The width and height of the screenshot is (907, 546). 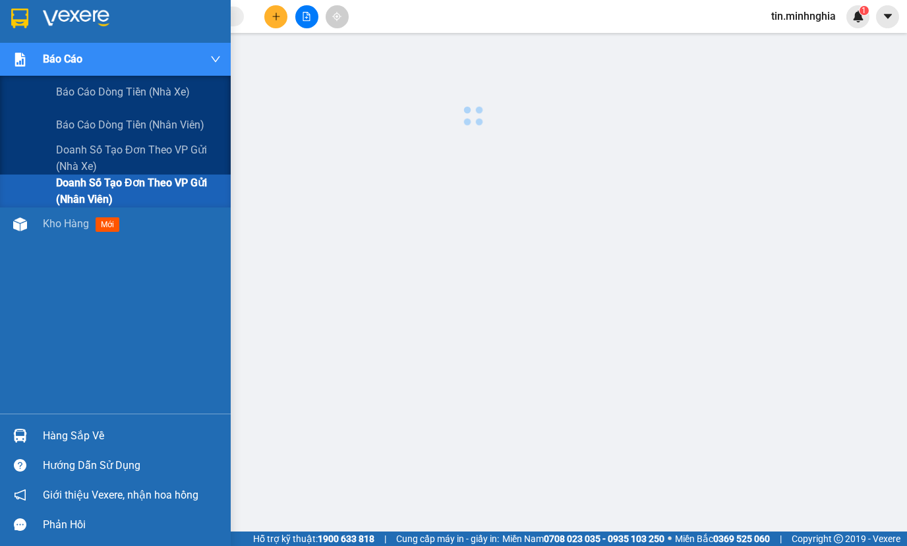 I want to click on img: logo-vxr, so click(x=20, y=18).